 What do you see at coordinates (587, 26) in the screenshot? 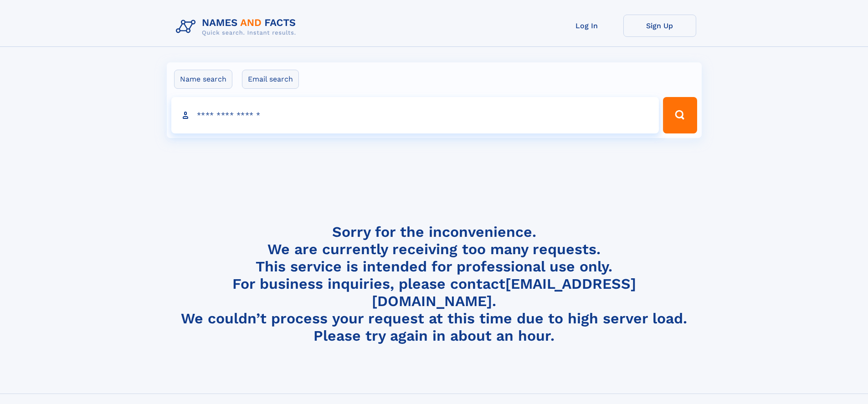
I see `a: Log In` at bounding box center [587, 26].